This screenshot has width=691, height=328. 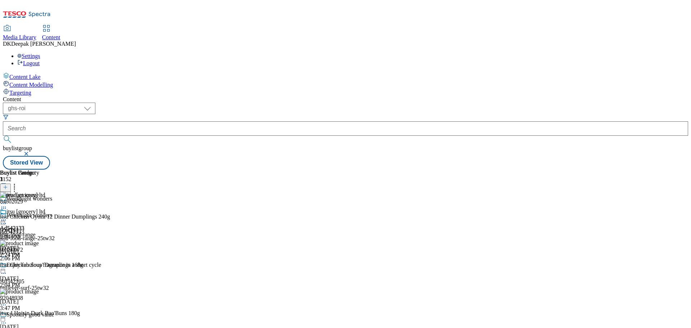 I want to click on button: Stored View, so click(x=26, y=163).